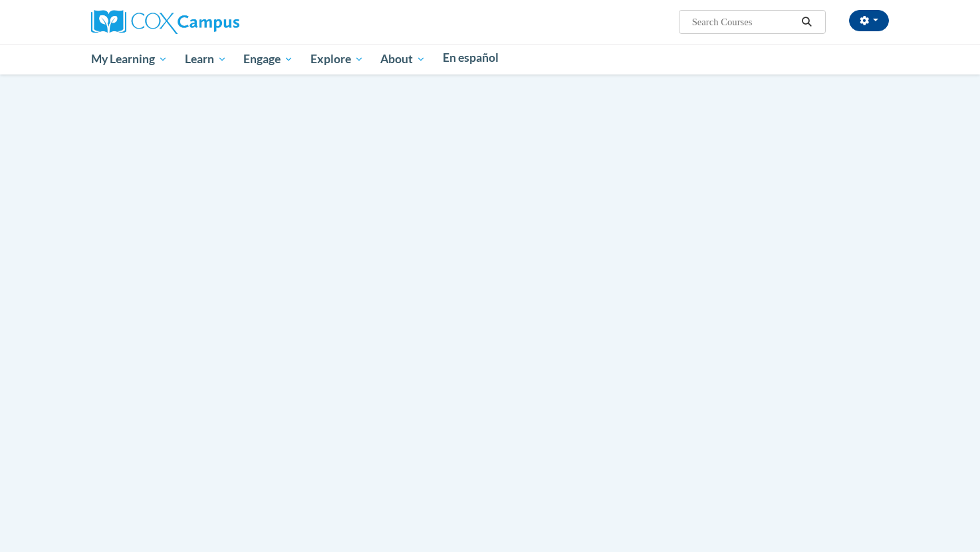  I want to click on a: About, so click(404, 59).